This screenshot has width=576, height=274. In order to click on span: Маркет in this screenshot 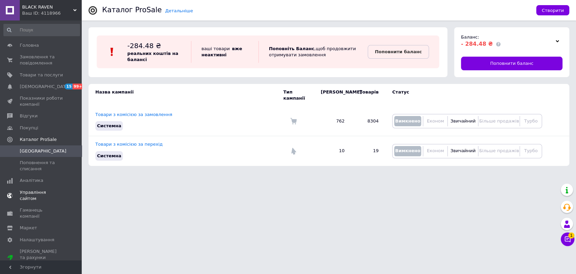, I will do `click(28, 228)`.